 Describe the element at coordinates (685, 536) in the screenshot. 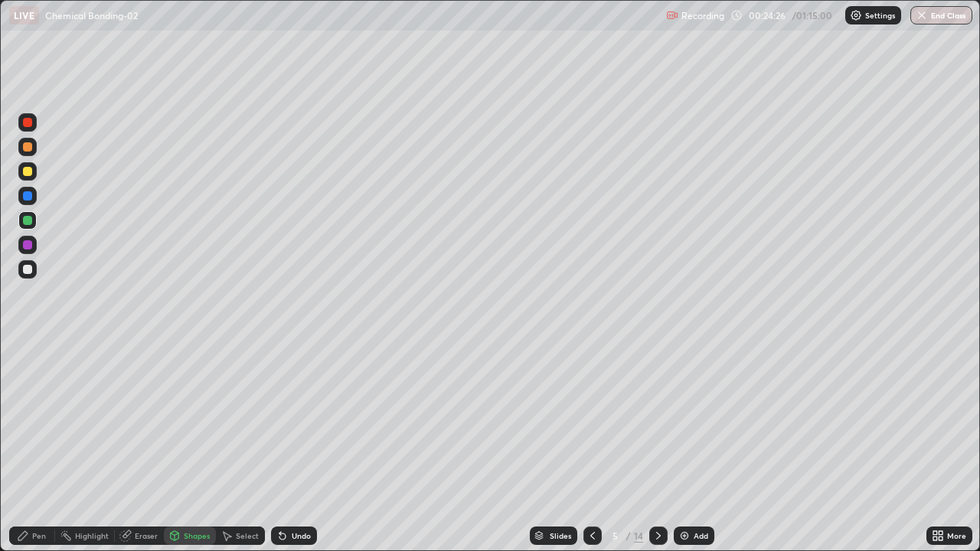

I see `img: add-slide-button` at that location.